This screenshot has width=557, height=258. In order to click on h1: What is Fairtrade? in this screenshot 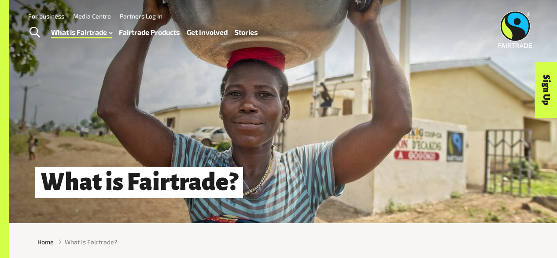, I will do `click(139, 182)`.